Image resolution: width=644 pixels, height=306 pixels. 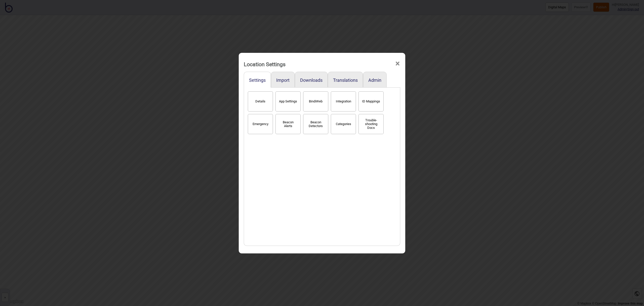 I want to click on button: Downloads, so click(x=311, y=80).